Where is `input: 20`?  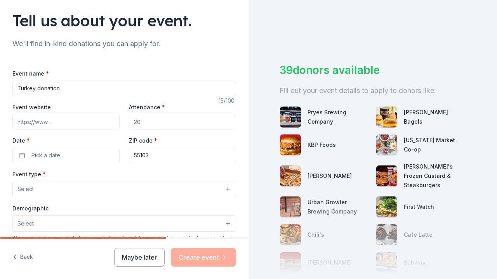
input: 20 is located at coordinates (182, 122).